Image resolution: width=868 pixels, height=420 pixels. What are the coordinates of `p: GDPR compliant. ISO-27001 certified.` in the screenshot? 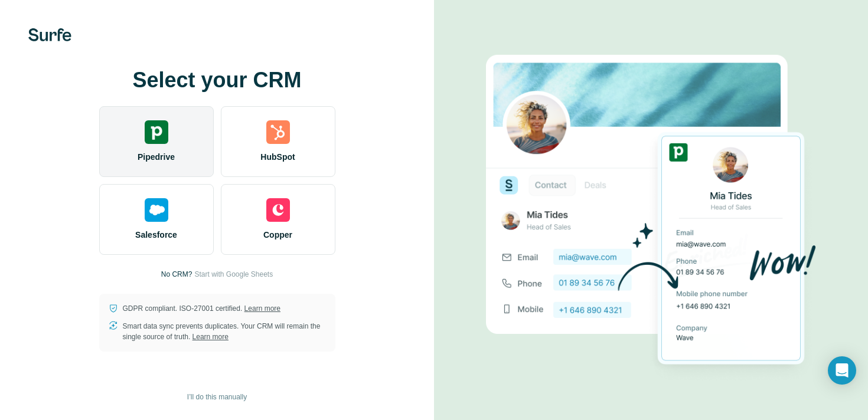 It's located at (201, 309).